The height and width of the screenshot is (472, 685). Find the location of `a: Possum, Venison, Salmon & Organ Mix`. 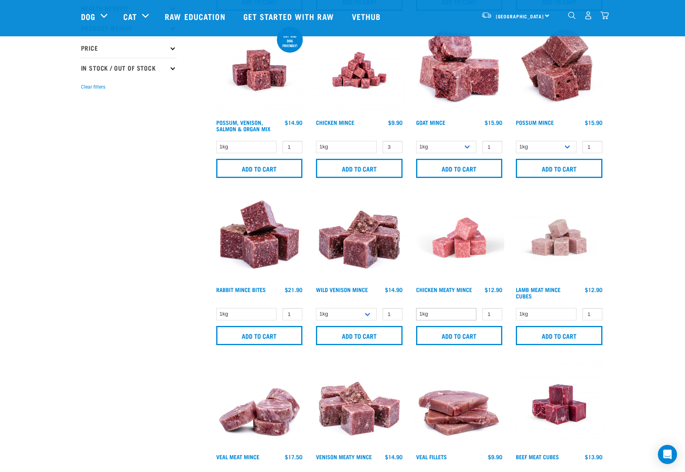

a: Possum, Venison, Salmon & Organ Mix is located at coordinates (243, 125).